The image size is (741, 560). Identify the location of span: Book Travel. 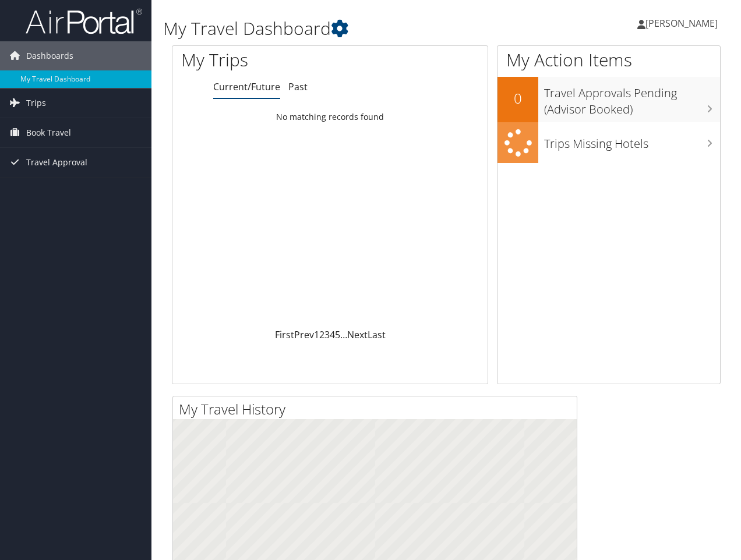
(48, 132).